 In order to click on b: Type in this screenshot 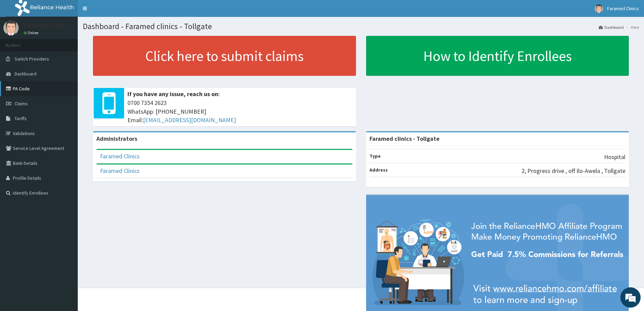, I will do `click(375, 156)`.